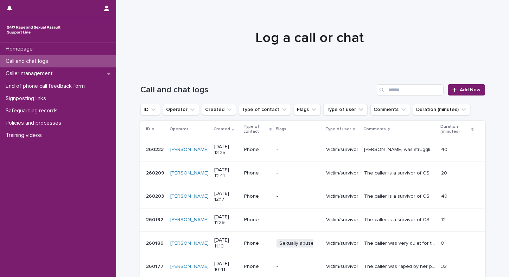 The image size is (509, 277). What do you see at coordinates (265, 110) in the screenshot?
I see `button: Type of contact` at bounding box center [265, 110].